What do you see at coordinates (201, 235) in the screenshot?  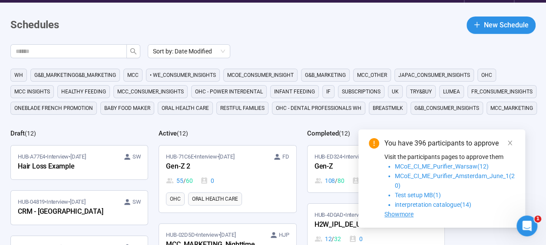 I see `span: HUB-02D5D • Interview •` at bounding box center [201, 235].